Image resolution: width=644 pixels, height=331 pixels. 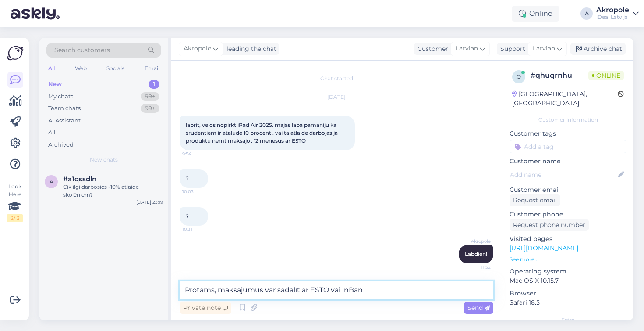 I want to click on span: Search customers, so click(x=82, y=50).